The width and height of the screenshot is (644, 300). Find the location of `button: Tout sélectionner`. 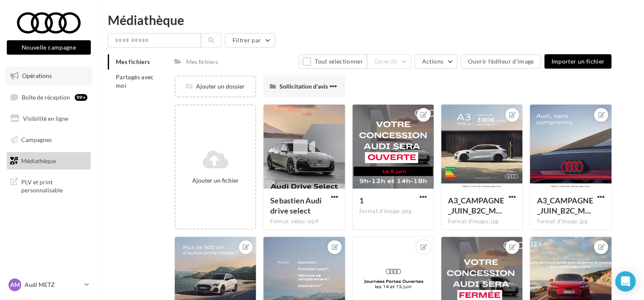

button: Tout sélectionner is located at coordinates (333, 61).